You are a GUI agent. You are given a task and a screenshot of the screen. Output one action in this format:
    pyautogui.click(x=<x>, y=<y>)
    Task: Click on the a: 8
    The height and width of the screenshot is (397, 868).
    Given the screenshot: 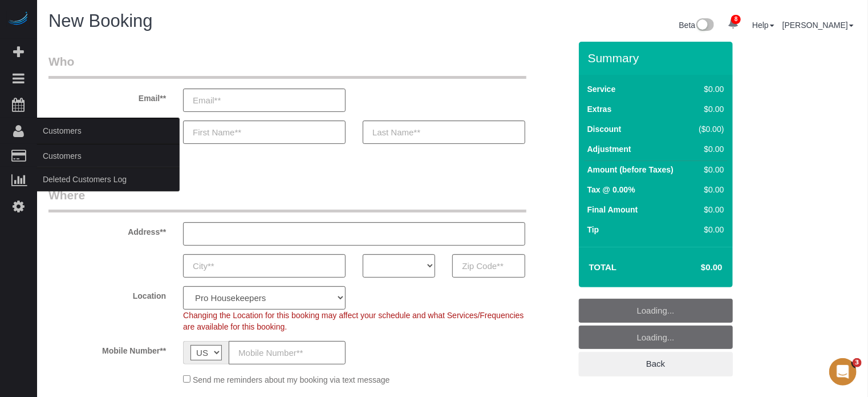 What is the action you would take?
    pyautogui.click(x=733, y=24)
    